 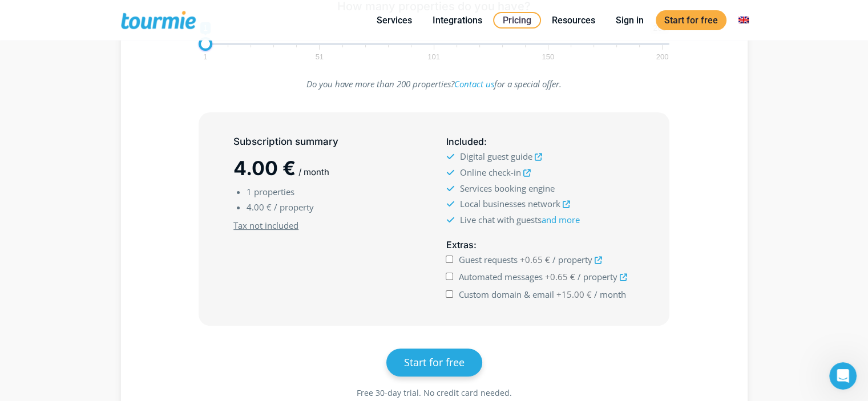 I want to click on span: +15.00 €, so click(x=574, y=294).